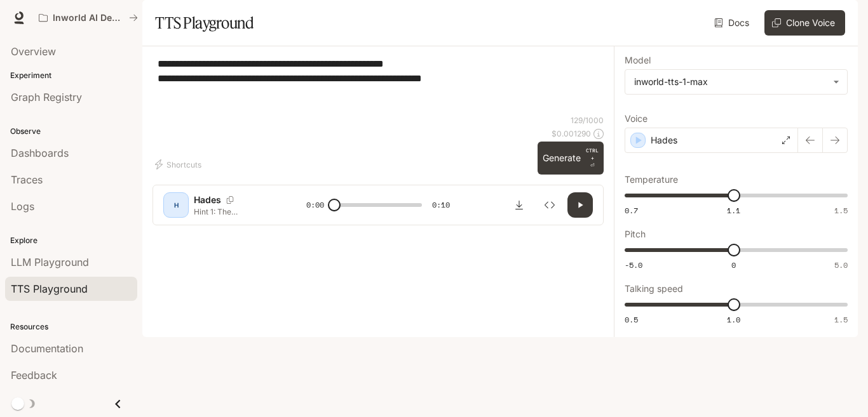  What do you see at coordinates (733, 320) in the screenshot?
I see `span: 1.0` at bounding box center [733, 320].